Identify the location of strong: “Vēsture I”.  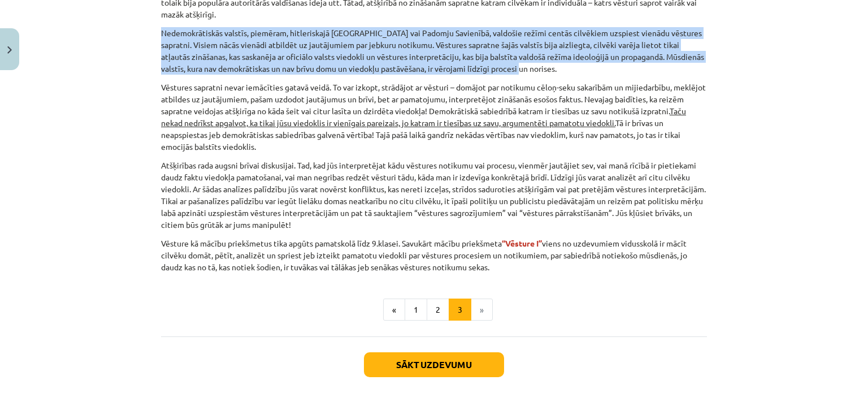
(522, 243).